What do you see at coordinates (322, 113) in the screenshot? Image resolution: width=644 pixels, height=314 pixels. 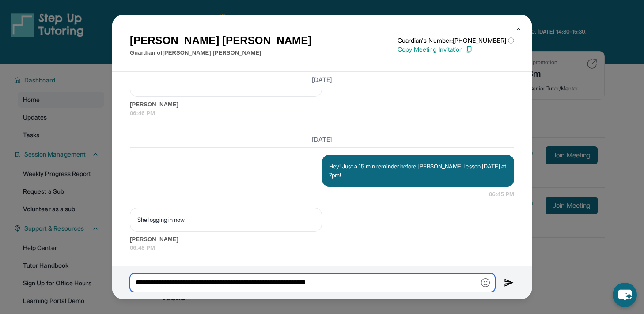 I see `span: 06:46 PM` at bounding box center [322, 113].